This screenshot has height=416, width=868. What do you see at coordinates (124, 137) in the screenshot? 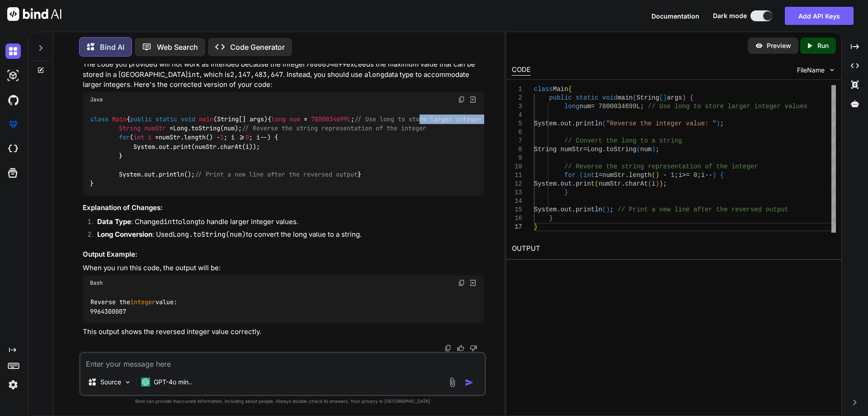
I see `span: for` at bounding box center [124, 137].